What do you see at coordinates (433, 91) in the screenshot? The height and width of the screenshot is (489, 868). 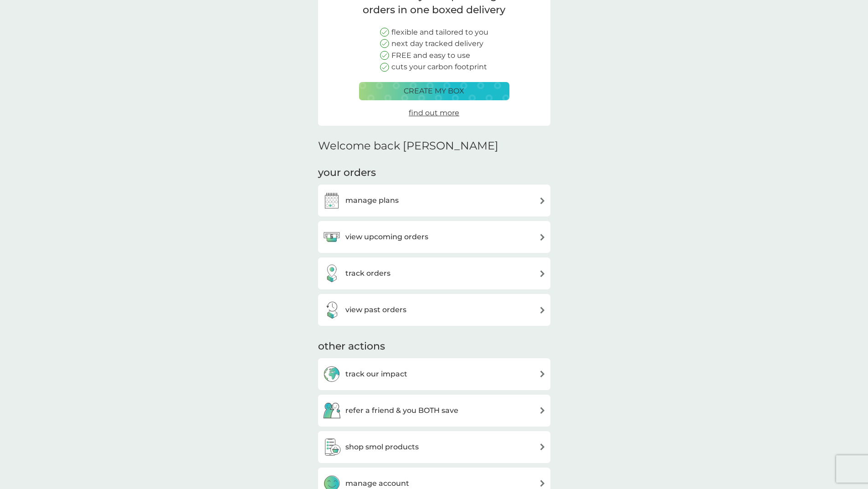 I see `p: create my box` at bounding box center [433, 91].